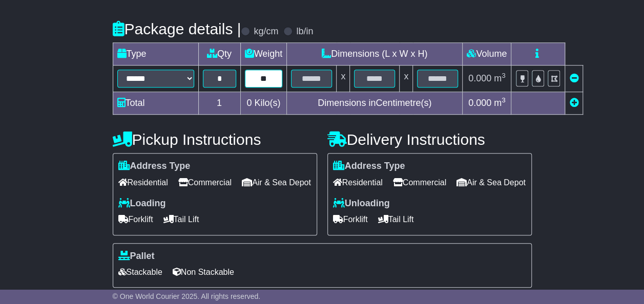 The height and width of the screenshot is (304, 644). Describe the element at coordinates (266, 32) in the screenshot. I see `label: kg/cm` at that location.